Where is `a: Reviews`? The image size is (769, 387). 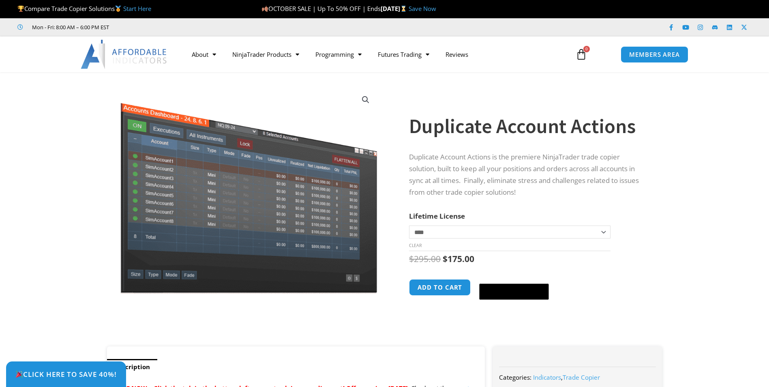 a: Reviews is located at coordinates (457, 54).